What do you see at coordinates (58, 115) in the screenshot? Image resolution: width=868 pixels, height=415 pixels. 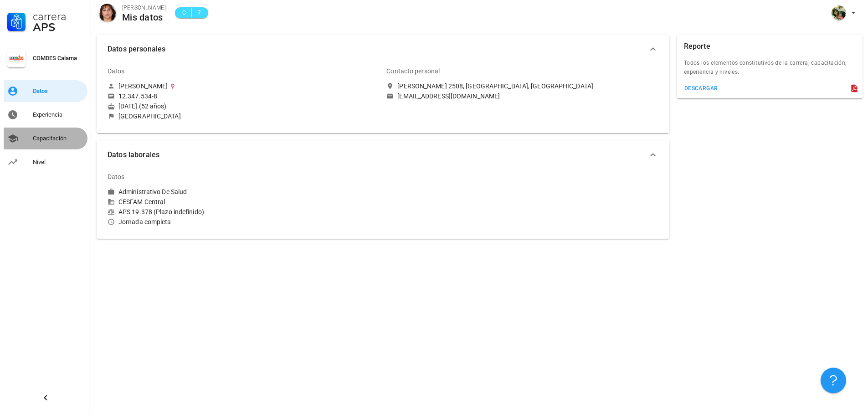 I see `div: Experiencia` at bounding box center [58, 115].